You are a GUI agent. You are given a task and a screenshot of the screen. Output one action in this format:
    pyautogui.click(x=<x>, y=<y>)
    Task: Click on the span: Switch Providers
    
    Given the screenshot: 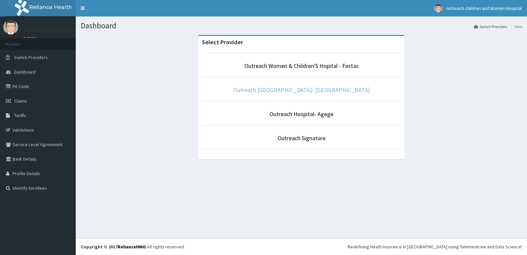 What is the action you would take?
    pyautogui.click(x=31, y=57)
    